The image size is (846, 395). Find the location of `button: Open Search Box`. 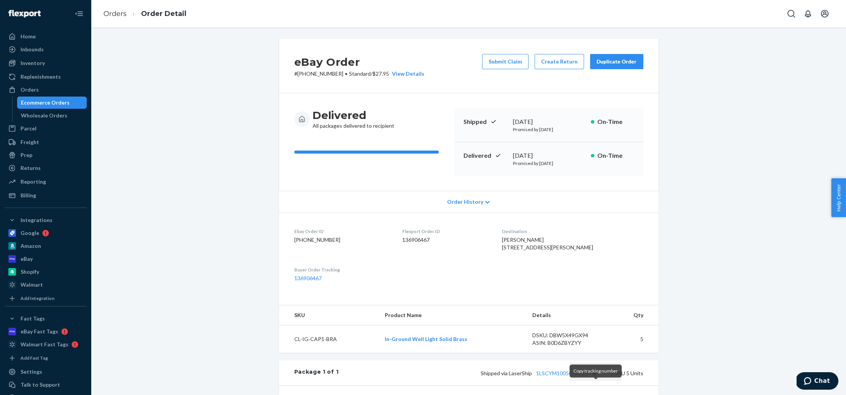

button: Open Search Box is located at coordinates (791, 14).